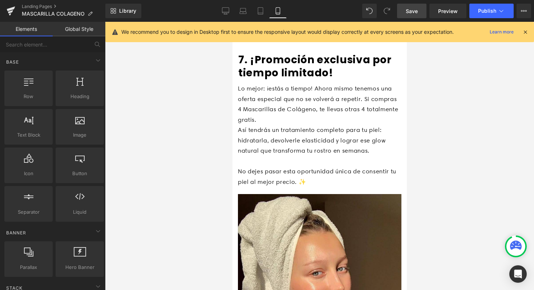  I want to click on span: Hero Banner, so click(80, 267).